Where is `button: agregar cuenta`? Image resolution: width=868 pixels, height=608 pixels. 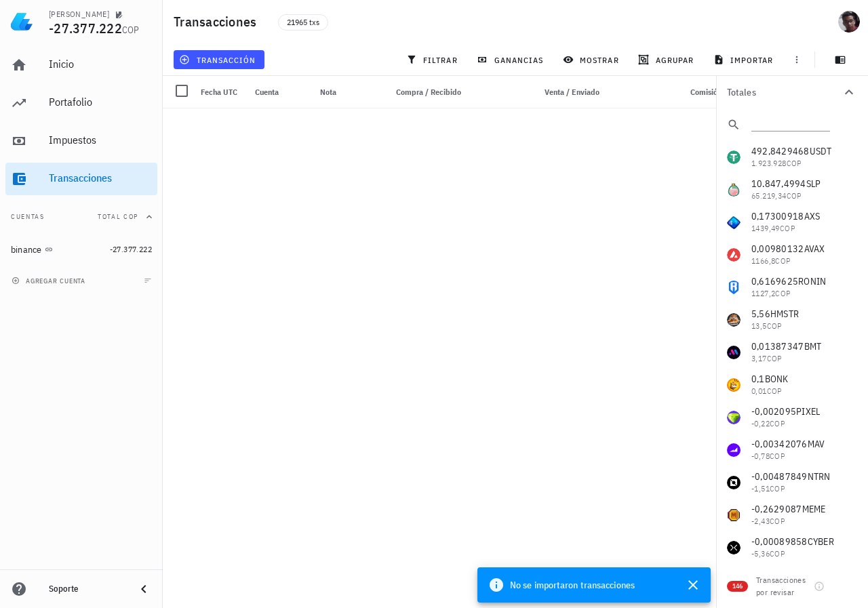 button: agregar cuenta is located at coordinates (50, 280).